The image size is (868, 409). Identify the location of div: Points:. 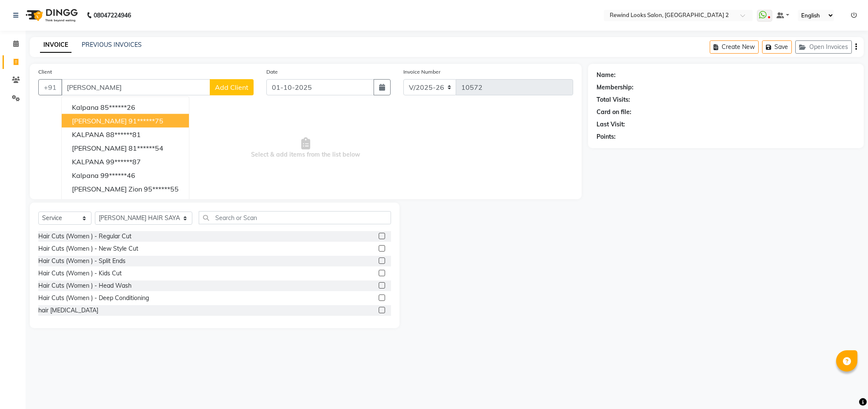
(606, 137).